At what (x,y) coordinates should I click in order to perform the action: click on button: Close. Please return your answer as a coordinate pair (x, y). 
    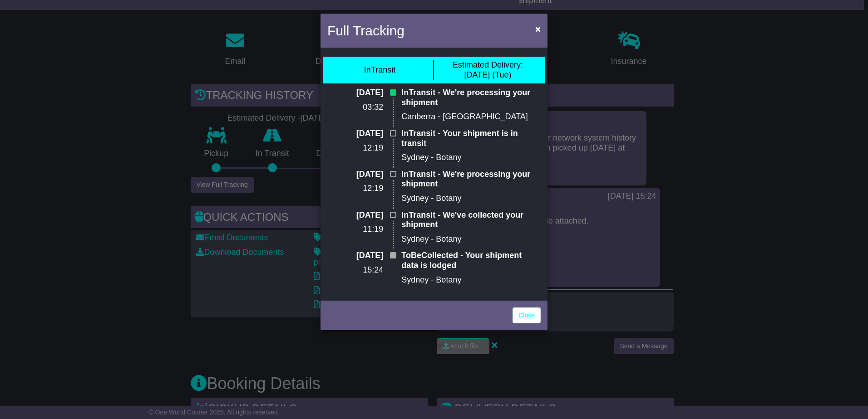
    Looking at the image, I should click on (538, 28).